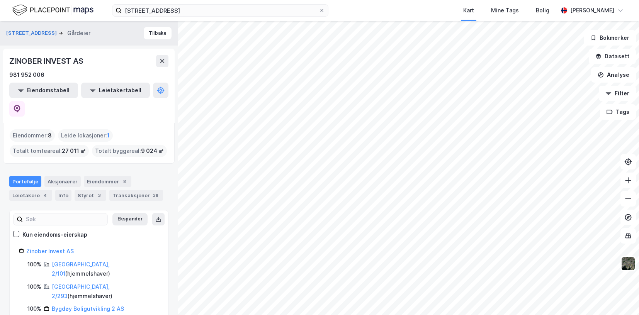  I want to click on div: Mine Tags, so click(505, 10).